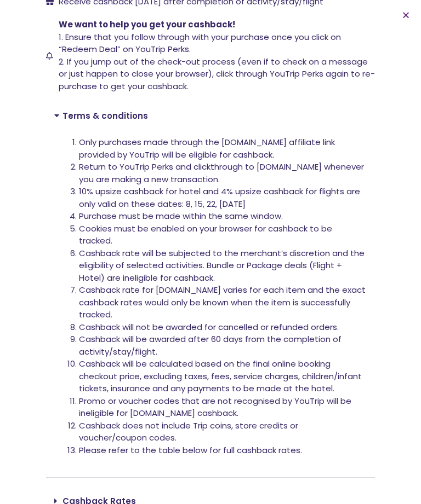 This screenshot has height=504, width=421. What do you see at coordinates (222, 266) in the screenshot?
I see `li: Cashback rate will be subjected to the merchant’s discretion and the eligibility of selected acti...` at bounding box center [222, 266].